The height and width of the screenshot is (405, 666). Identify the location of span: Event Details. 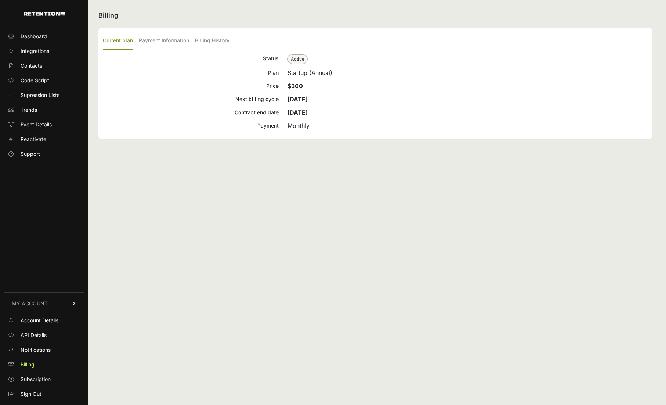
(36, 125).